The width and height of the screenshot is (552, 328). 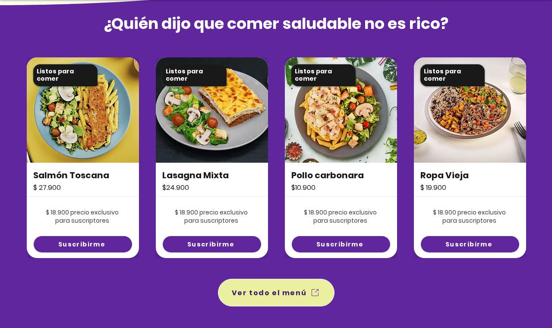 I want to click on span: $24.900, so click(x=176, y=187).